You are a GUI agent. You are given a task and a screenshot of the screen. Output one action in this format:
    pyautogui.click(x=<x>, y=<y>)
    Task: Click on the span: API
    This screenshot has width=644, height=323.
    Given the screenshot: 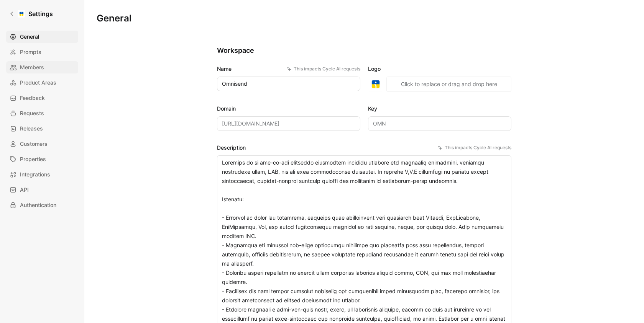 What is the action you would take?
    pyautogui.click(x=24, y=190)
    